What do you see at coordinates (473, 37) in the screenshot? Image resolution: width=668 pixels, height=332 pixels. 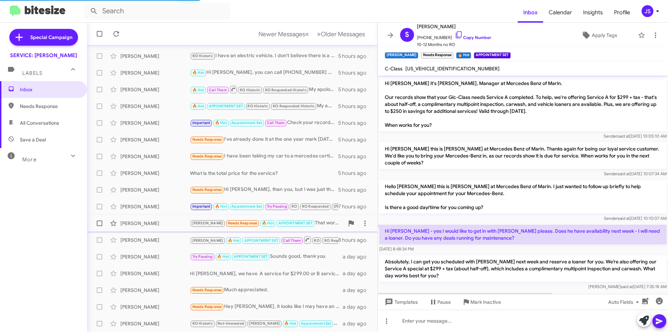 I see `a: Copy Number` at bounding box center [473, 37].